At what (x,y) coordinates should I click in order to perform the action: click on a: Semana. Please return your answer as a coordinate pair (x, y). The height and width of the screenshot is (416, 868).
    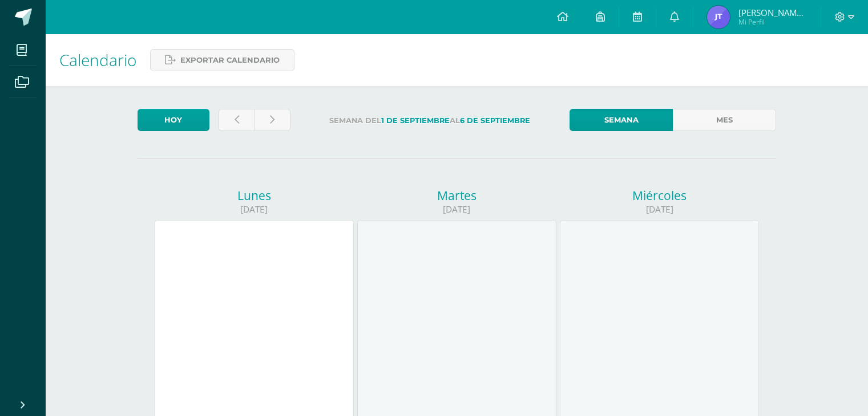
    Looking at the image, I should click on (621, 120).